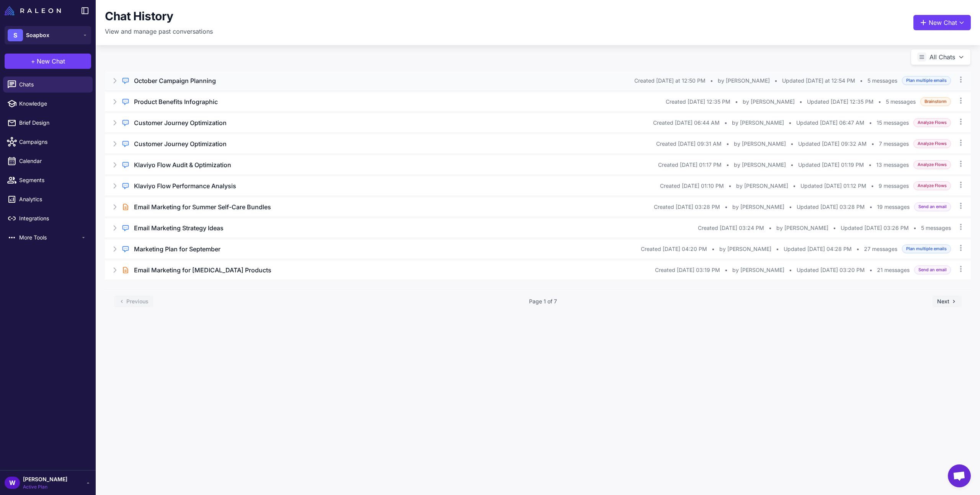 Image resolution: width=980 pixels, height=495 pixels. I want to click on h3: Marketing Plan for September, so click(177, 249).